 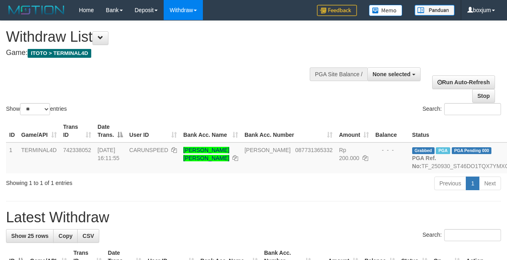 I want to click on th: Game/API: activate to sort column ascending, so click(x=39, y=131).